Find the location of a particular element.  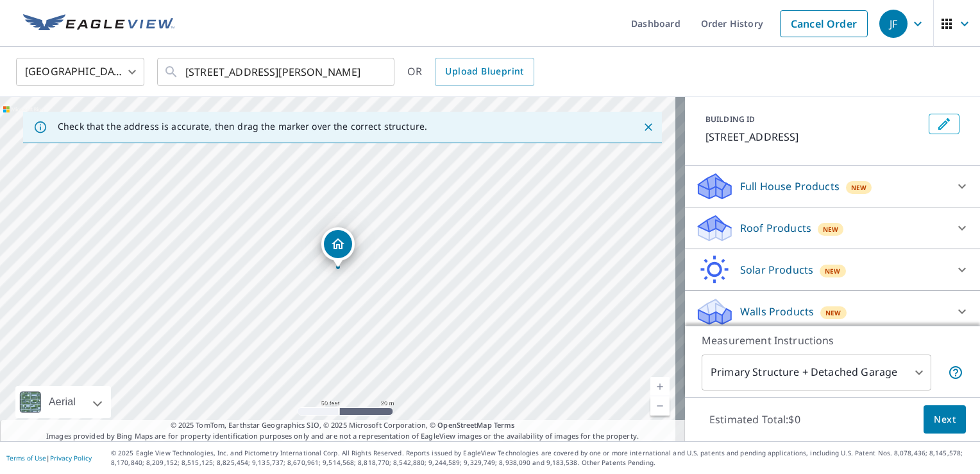

a: Upload Blueprint is located at coordinates (485, 72).